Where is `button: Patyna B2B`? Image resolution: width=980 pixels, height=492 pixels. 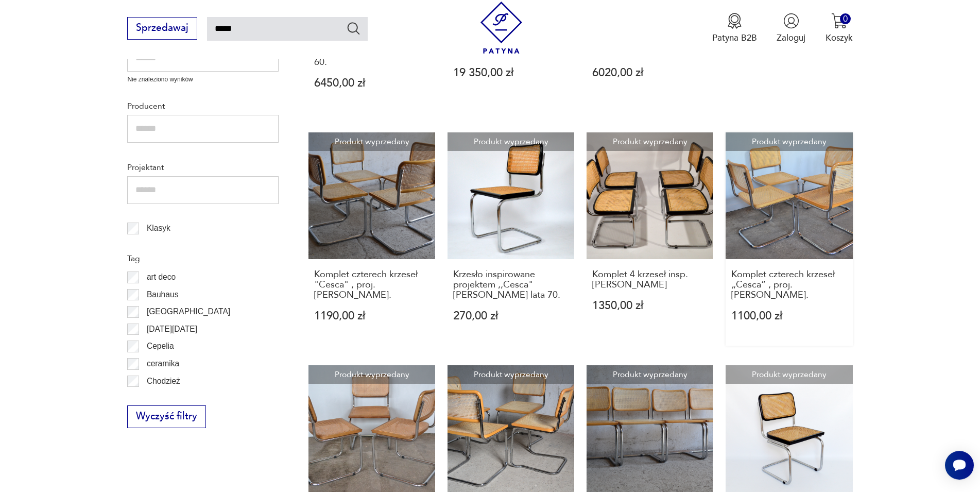
button: Patyna B2B is located at coordinates (735, 28).